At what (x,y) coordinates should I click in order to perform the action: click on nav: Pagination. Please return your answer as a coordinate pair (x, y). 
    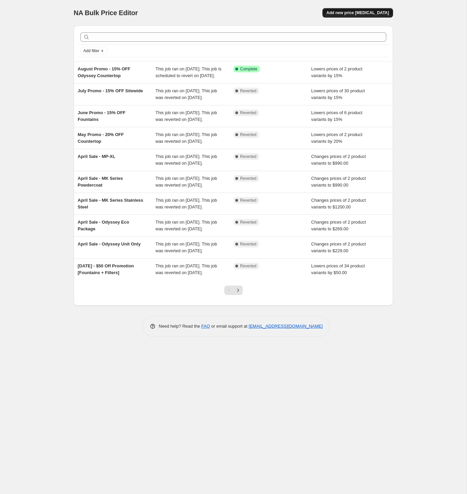
    Looking at the image, I should click on (233, 290).